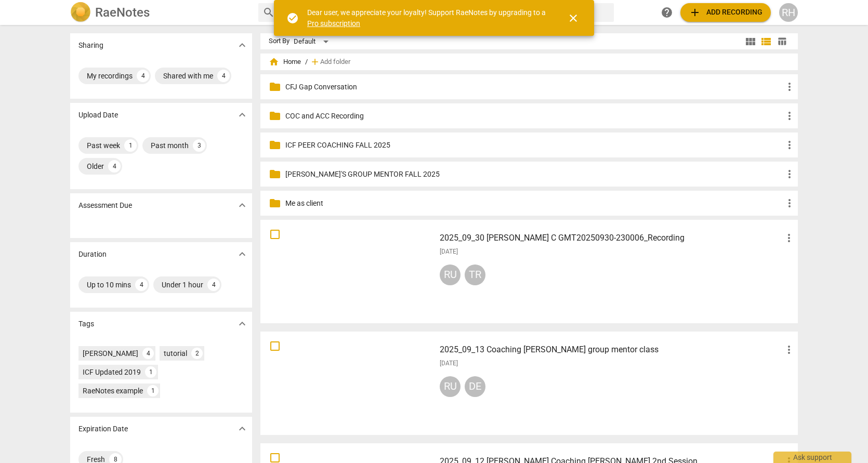 This screenshot has height=463, width=868. I want to click on div: Under 1 hour, so click(182, 285).